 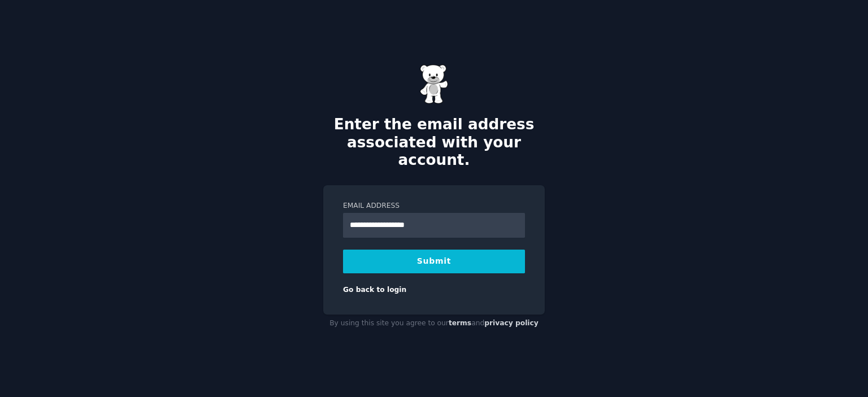 I want to click on a: terms, so click(x=460, y=323).